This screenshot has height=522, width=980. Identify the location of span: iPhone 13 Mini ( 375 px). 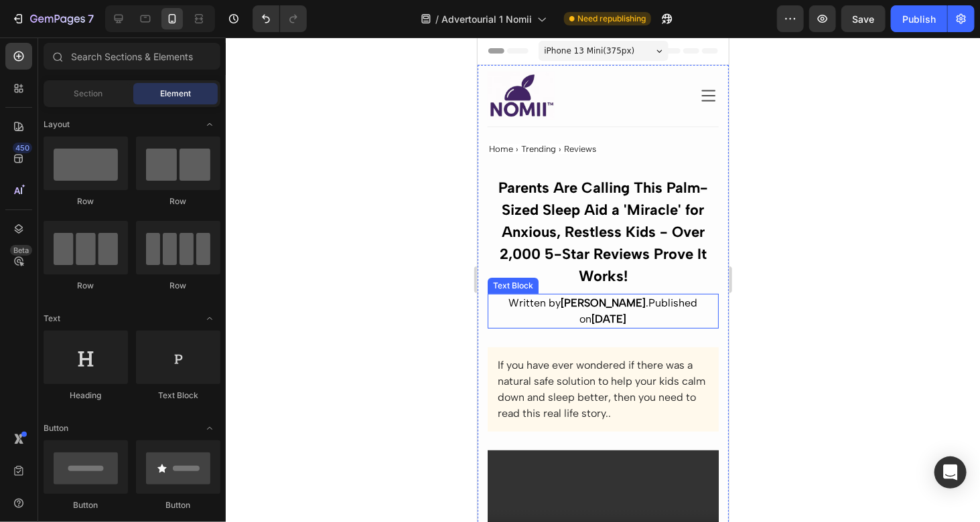
(112, 14).